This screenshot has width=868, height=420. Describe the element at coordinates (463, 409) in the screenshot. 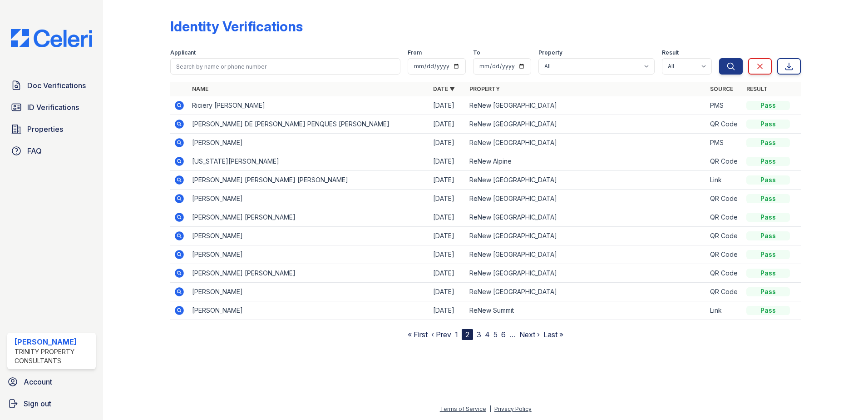

I see `a: Terms of Service` at that location.